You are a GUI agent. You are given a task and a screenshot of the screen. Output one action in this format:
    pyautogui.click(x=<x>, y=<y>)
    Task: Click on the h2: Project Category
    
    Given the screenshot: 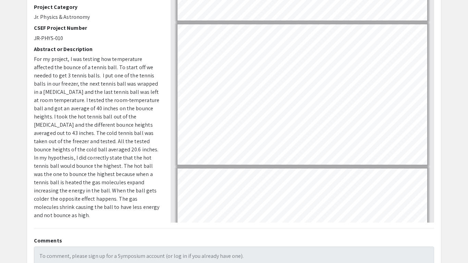 What is the action you would take?
    pyautogui.click(x=97, y=7)
    